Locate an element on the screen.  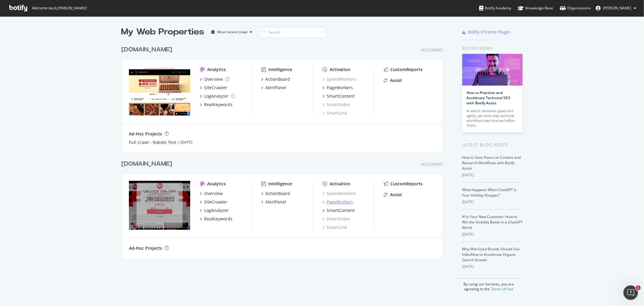
div: Botify news is located at coordinates (493, 48).